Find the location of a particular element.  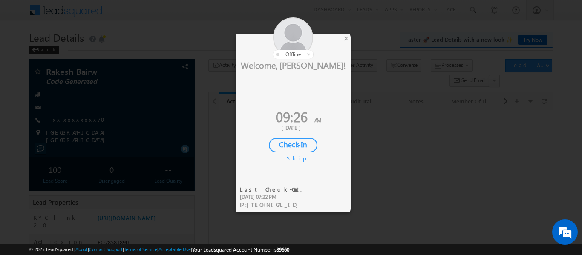

span: © 2025 LeadSquared | | | | | is located at coordinates (159, 250).